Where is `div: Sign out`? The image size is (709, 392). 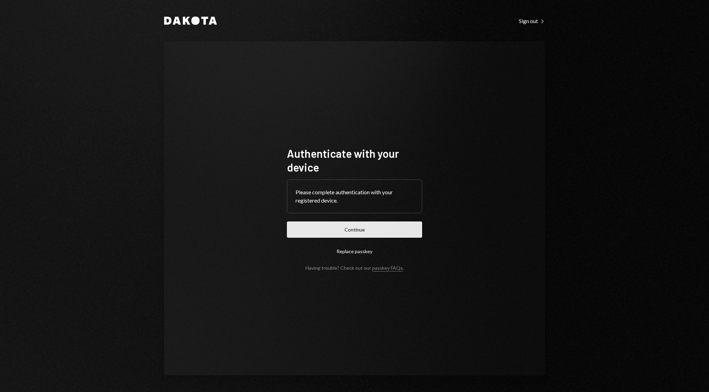
div: Sign out is located at coordinates (532, 21).